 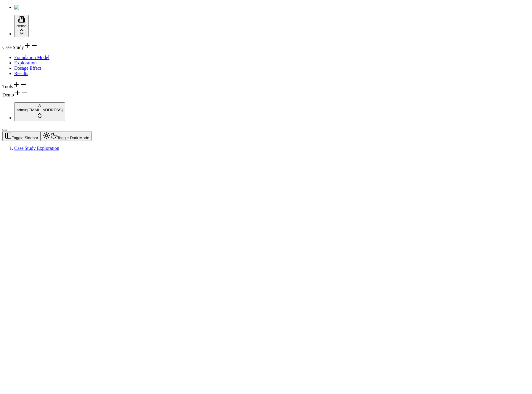 What do you see at coordinates (238, 148) in the screenshot?
I see `nav: breadcrumb` at bounding box center [238, 148].